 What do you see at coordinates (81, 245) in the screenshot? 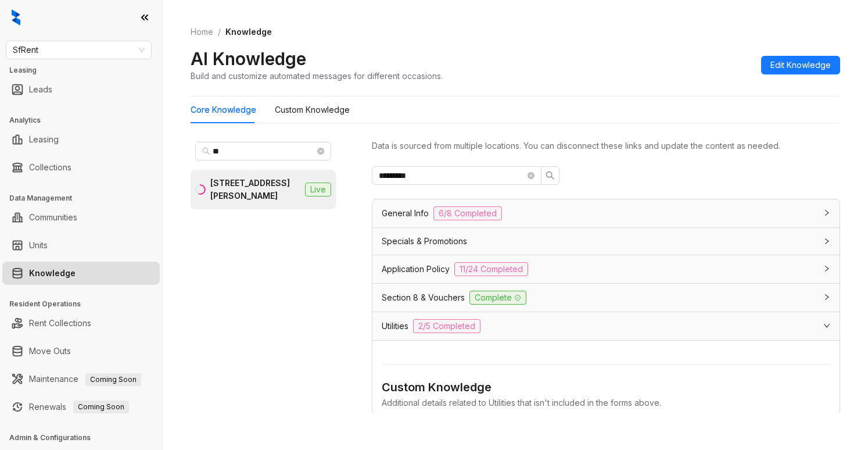
I see `li: Units` at bounding box center [81, 245].